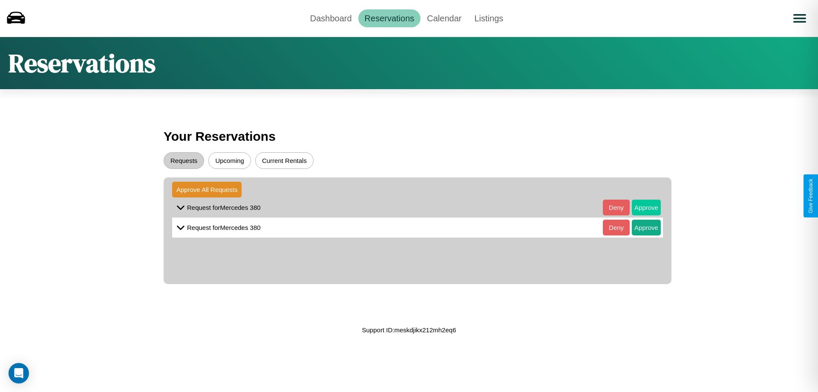  I want to click on a: Calendar, so click(444, 18).